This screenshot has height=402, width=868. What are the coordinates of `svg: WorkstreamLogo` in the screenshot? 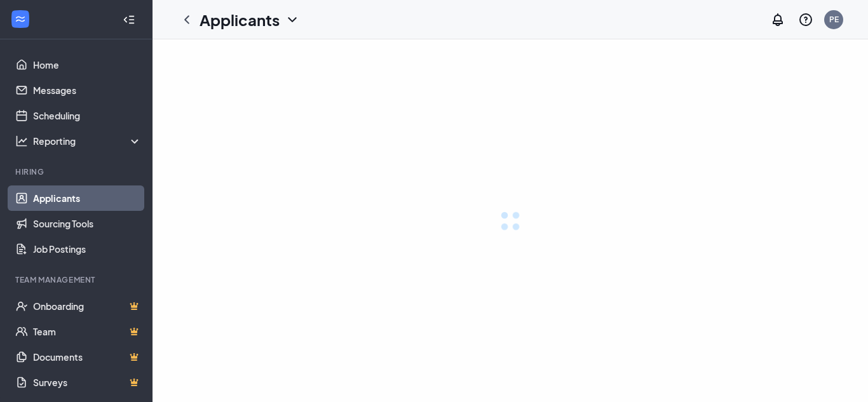 It's located at (20, 19).